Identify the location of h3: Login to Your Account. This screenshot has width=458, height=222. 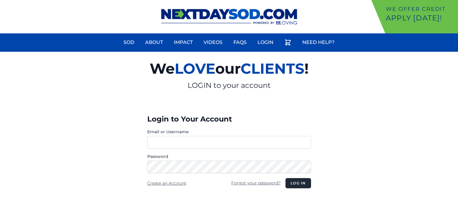
(229, 119).